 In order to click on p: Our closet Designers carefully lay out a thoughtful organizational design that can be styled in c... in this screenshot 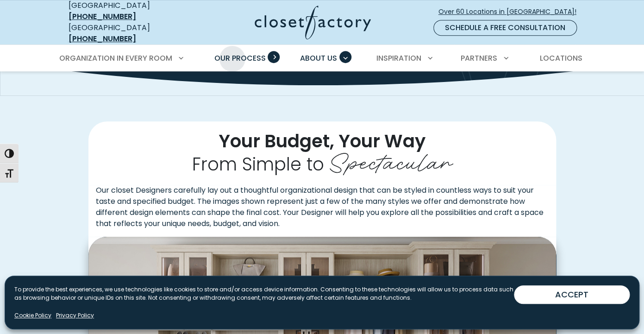, I will do `click(323, 211)`.